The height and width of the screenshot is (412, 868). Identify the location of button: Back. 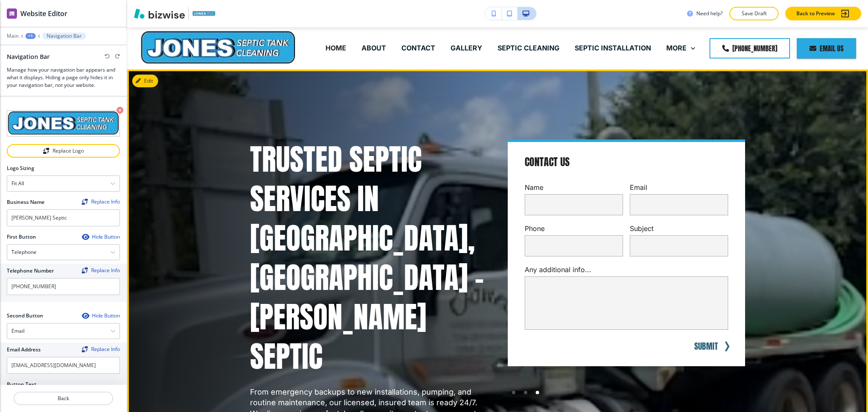
(63, 399).